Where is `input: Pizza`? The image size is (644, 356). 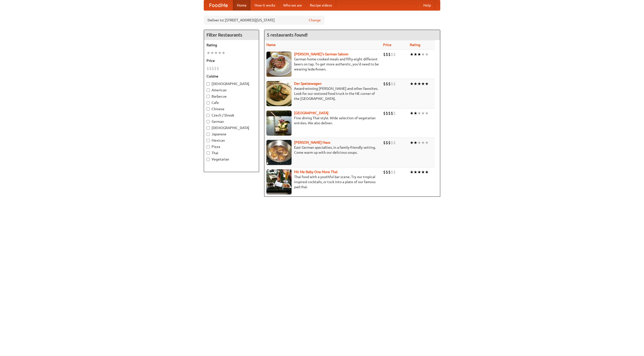
input: Pizza is located at coordinates (208, 147).